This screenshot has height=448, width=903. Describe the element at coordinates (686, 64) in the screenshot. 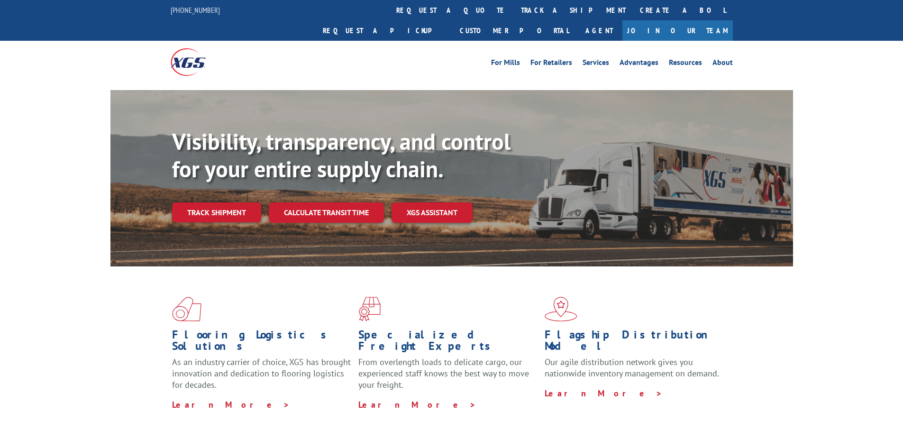

I see `a: Resources` at that location.